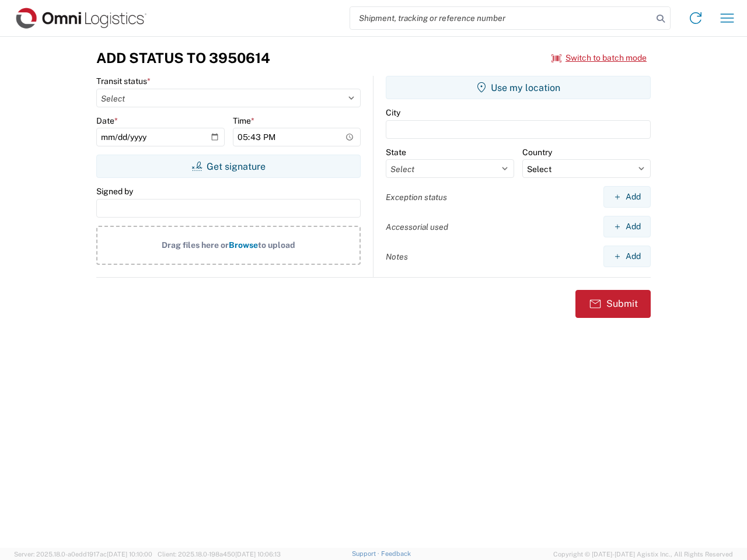 This screenshot has width=747, height=560. What do you see at coordinates (396, 153) in the screenshot?
I see `label: State` at bounding box center [396, 153].